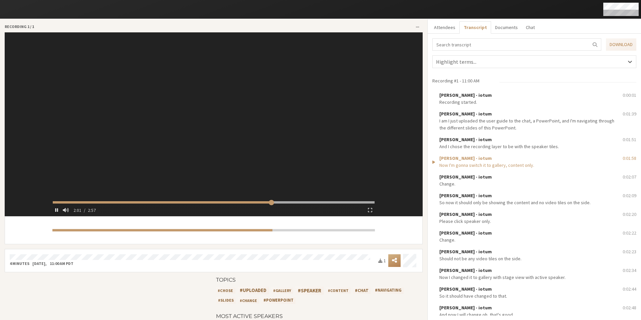  What do you see at coordinates (19, 264) in the screenshot?
I see `div: 4 minutes` at bounding box center [19, 264].